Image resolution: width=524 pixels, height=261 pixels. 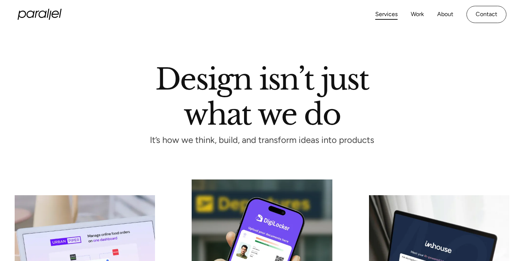 I want to click on a: home, so click(x=40, y=14).